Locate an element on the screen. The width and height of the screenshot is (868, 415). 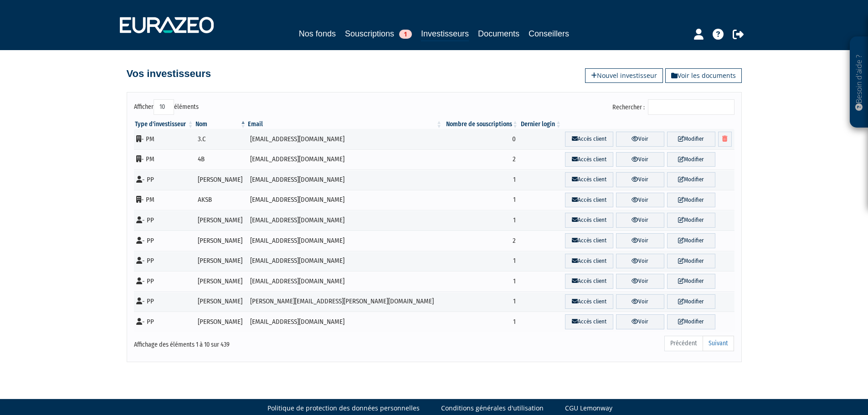
th: Dernier login : activer pour trier la colonne par ordre croissant is located at coordinates (541, 124).